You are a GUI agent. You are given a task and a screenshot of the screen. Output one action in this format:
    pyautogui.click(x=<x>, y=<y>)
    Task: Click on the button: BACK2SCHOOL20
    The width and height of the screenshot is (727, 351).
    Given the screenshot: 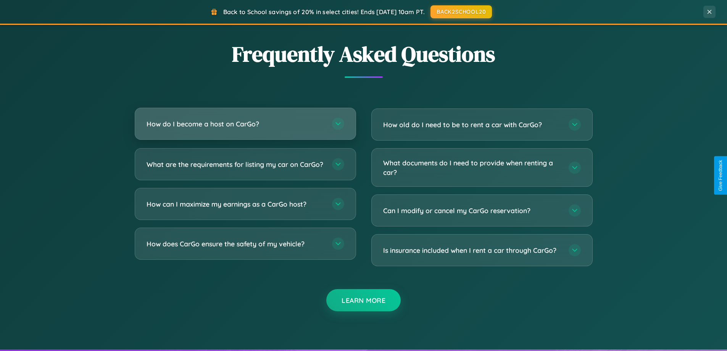 What is the action you would take?
    pyautogui.click(x=461, y=12)
    